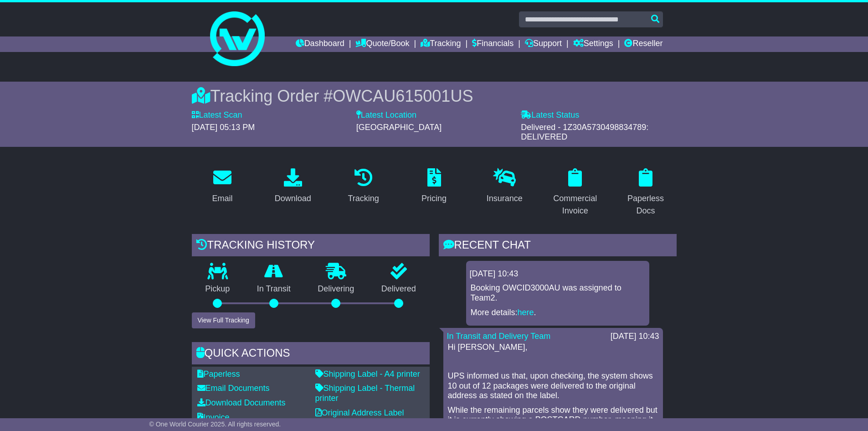 The width and height of the screenshot is (868, 431). Describe the element at coordinates (575, 205) in the screenshot. I see `div: Commercial Invoice` at that location.